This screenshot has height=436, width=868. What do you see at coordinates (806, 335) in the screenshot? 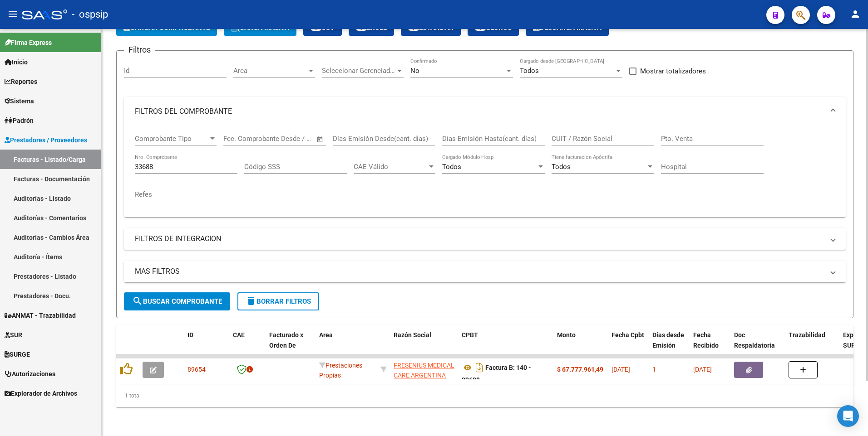
I see `span: Trazabilidad` at bounding box center [806, 335].